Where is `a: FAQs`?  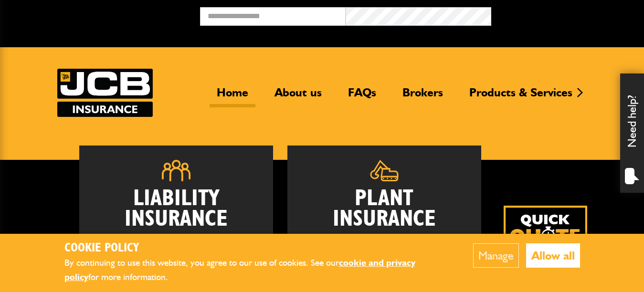 a: FAQs is located at coordinates (362, 96).